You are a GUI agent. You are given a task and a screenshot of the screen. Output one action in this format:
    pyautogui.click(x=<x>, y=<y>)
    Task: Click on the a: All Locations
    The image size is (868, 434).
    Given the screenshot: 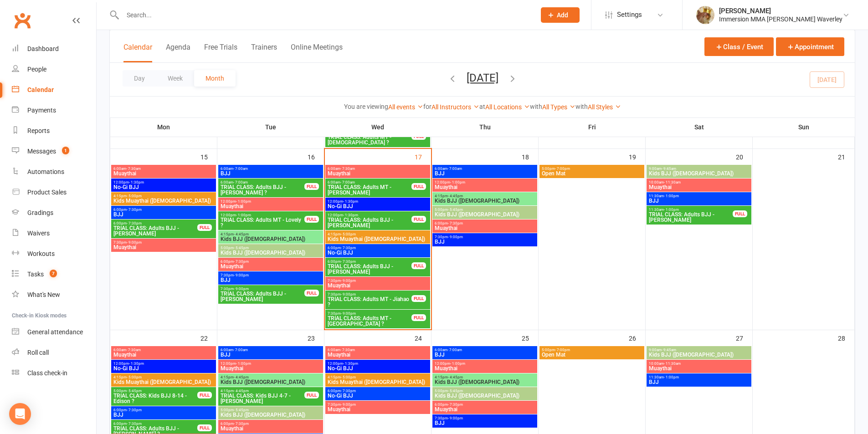 What is the action you would take?
    pyautogui.click(x=508, y=107)
    